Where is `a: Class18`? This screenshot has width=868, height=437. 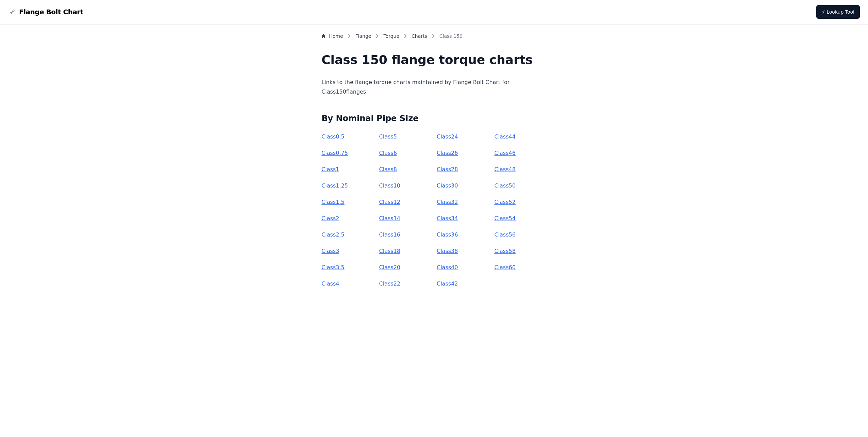 a: Class18 is located at coordinates (390, 251).